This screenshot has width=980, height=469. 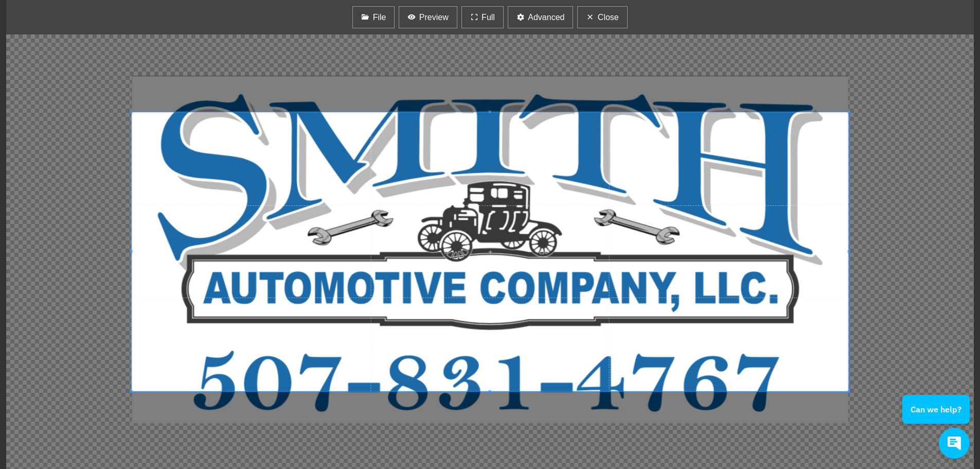 What do you see at coordinates (608, 18) in the screenshot?
I see `span: Close` at bounding box center [608, 18].